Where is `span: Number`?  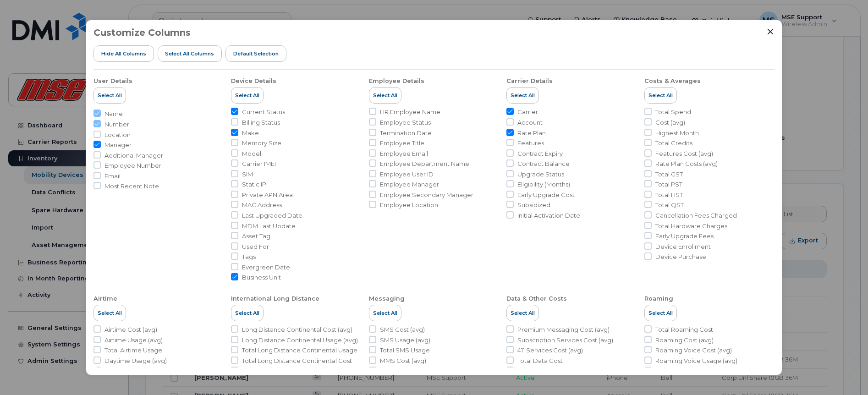 span: Number is located at coordinates (117, 125).